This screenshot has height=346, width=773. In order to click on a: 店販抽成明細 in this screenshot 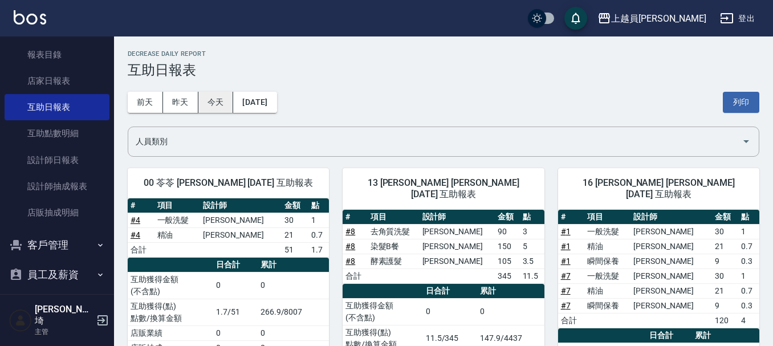, I will do `click(57, 213)`.